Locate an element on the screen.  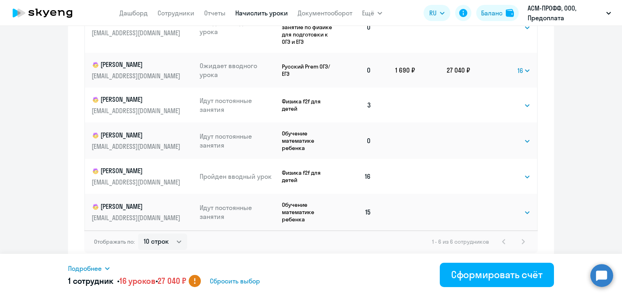
span: Ещё is located at coordinates (368, 13).